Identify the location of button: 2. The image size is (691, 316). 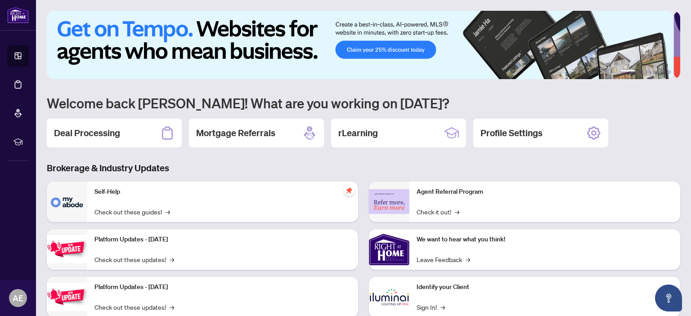
(640, 72).